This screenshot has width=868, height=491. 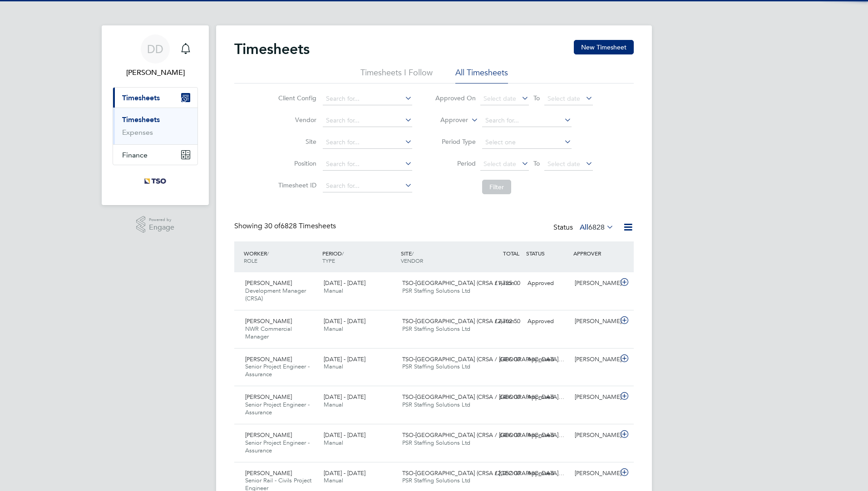 What do you see at coordinates (250, 261) in the screenshot?
I see `span: ROLE` at bounding box center [250, 261].